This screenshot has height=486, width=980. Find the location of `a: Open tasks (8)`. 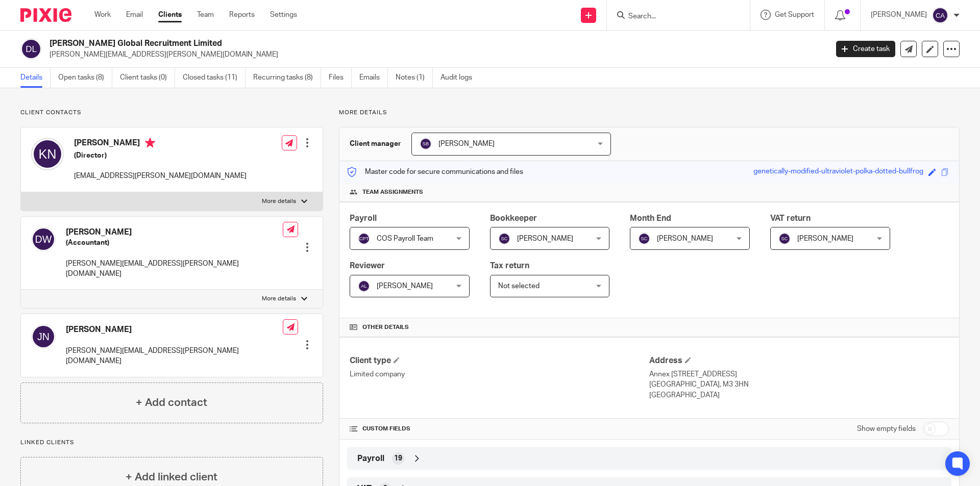

a: Open tasks (8) is located at coordinates (85, 77).